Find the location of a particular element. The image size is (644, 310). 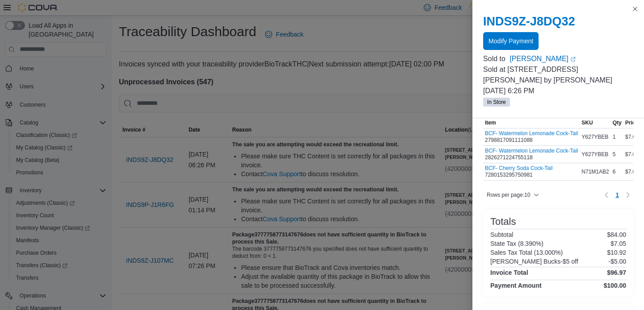

button: Price is located at coordinates (632, 123).